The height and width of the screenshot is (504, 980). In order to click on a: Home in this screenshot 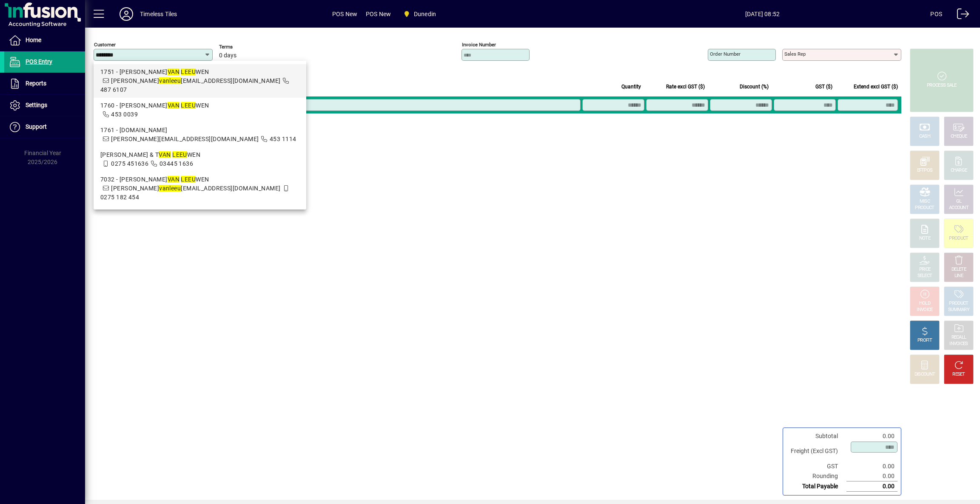, I will do `click(44, 41)`.